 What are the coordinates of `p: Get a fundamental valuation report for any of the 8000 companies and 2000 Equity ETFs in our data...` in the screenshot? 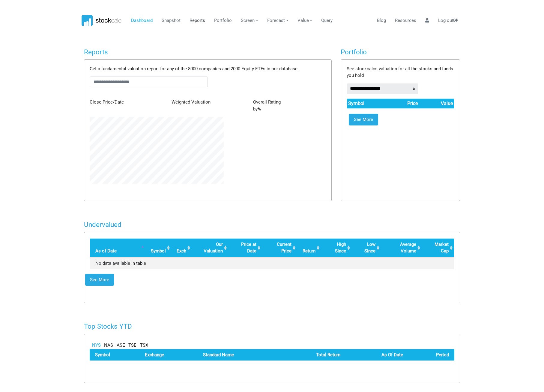 It's located at (208, 69).